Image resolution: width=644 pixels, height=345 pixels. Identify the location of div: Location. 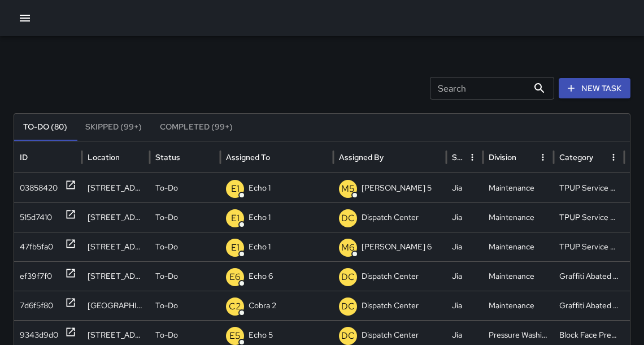
(104, 157).